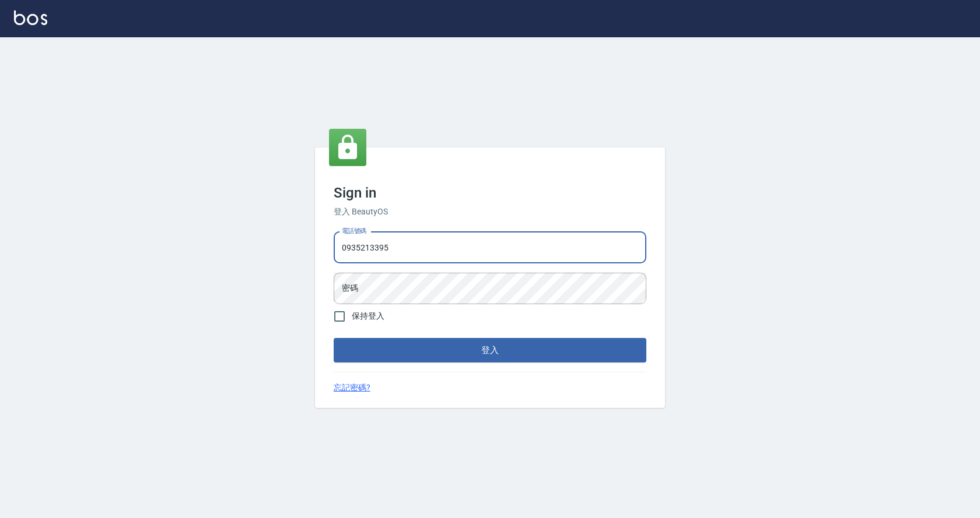 This screenshot has width=980, height=518. What do you see at coordinates (490, 212) in the screenshot?
I see `h6: 登入 BeautyOS` at bounding box center [490, 212].